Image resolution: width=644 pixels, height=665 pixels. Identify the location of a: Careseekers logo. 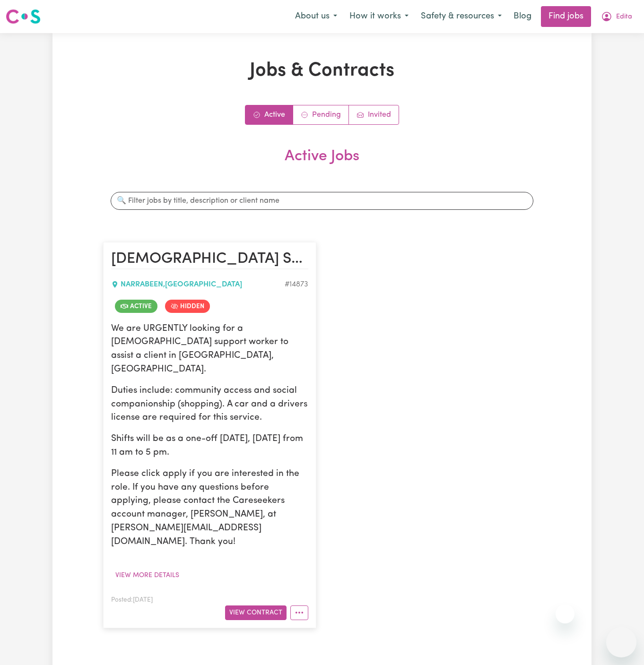
(23, 16).